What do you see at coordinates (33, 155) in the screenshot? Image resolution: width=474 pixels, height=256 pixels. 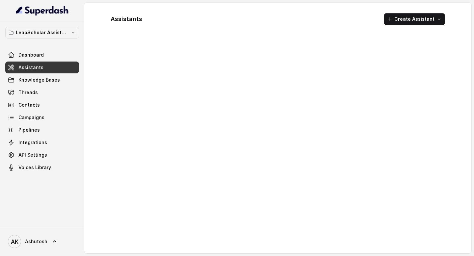 I see `span: API Settings` at bounding box center [33, 155].